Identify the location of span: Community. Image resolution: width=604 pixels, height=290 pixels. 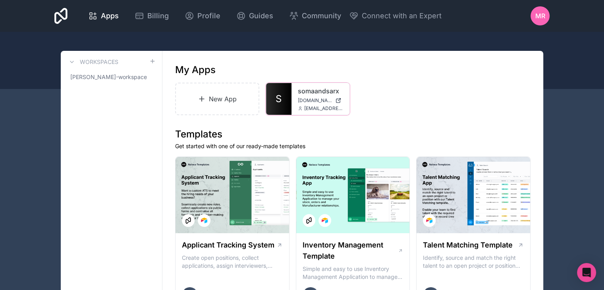
(321, 16).